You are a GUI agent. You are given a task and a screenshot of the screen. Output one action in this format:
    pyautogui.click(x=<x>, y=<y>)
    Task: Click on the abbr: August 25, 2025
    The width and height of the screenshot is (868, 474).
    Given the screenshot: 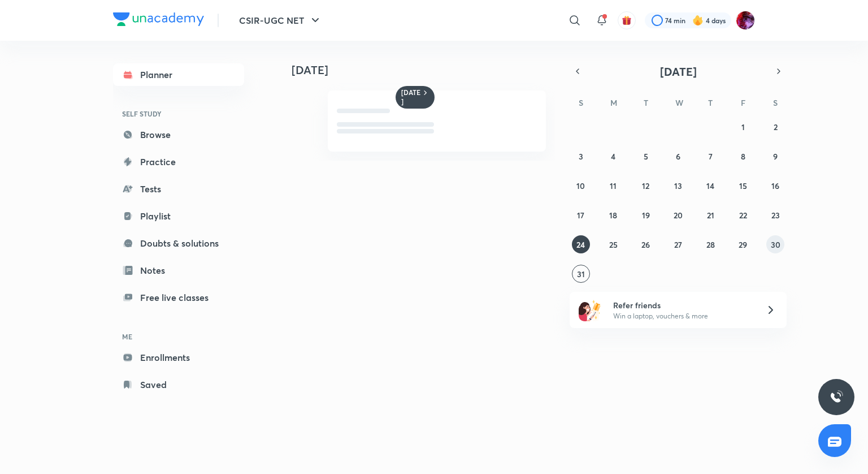 What is the action you would take?
    pyautogui.click(x=613, y=244)
    